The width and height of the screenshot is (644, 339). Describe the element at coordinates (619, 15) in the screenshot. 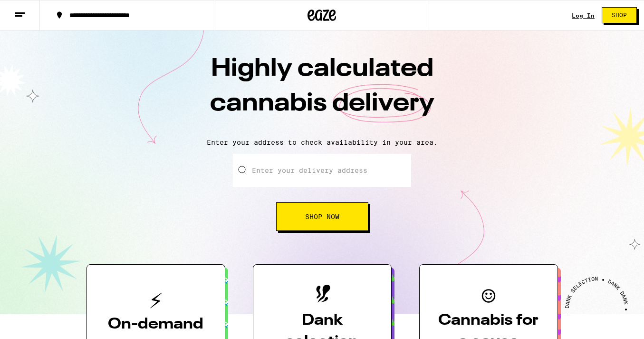

I see `button: Shop` at that location.